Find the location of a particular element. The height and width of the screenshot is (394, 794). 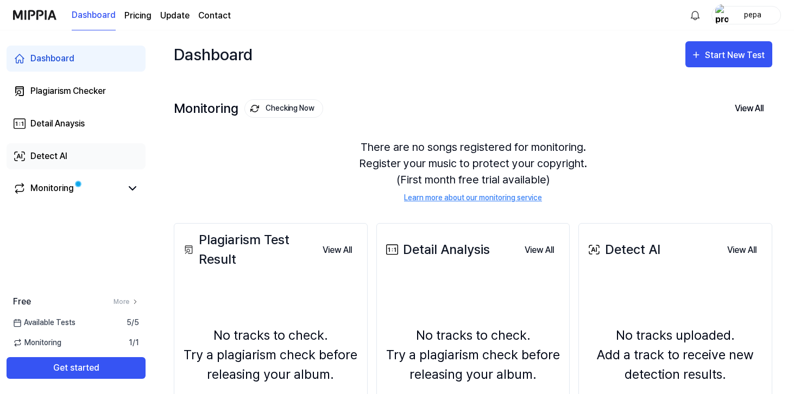

div: No tracks uploaded. Add a track to receive new detection results. is located at coordinates (675, 355).